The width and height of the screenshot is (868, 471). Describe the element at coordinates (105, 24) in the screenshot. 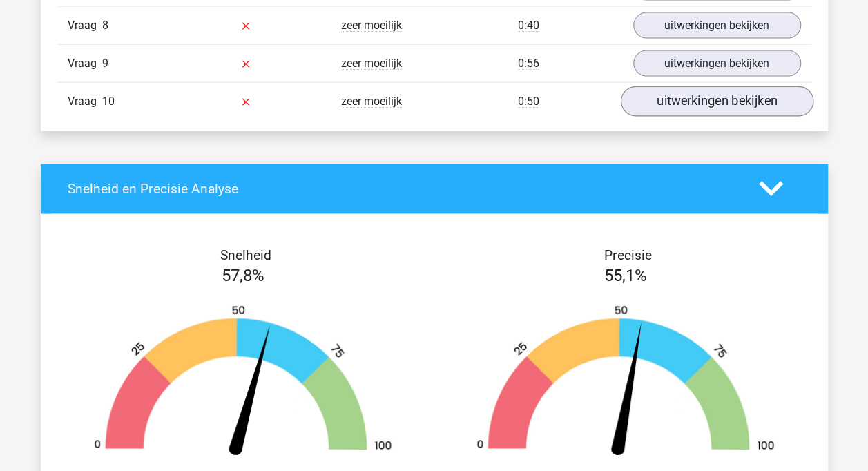

I see `span: 8` at that location.